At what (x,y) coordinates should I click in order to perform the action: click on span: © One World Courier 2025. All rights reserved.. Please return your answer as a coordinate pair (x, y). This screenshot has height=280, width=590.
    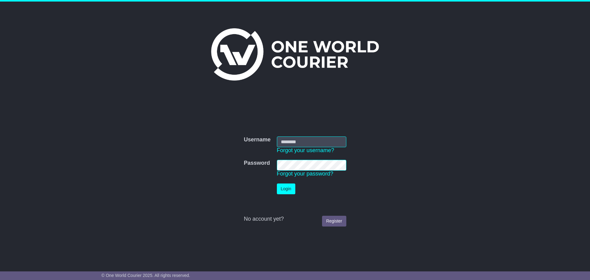
    Looking at the image, I should click on (146, 275).